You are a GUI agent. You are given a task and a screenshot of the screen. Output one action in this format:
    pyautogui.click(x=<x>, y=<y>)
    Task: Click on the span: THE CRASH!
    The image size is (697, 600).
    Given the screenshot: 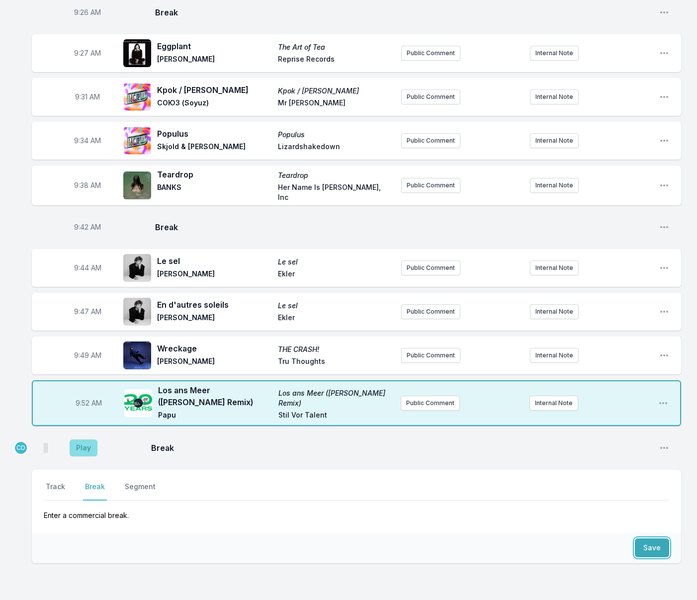 What is the action you would take?
    pyautogui.click(x=335, y=350)
    